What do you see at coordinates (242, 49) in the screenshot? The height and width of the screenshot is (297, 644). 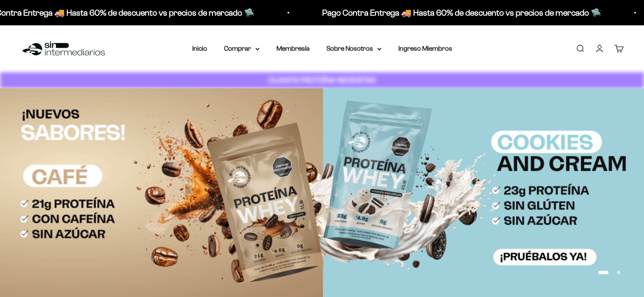 I see `summary: Comprar` at bounding box center [242, 49].